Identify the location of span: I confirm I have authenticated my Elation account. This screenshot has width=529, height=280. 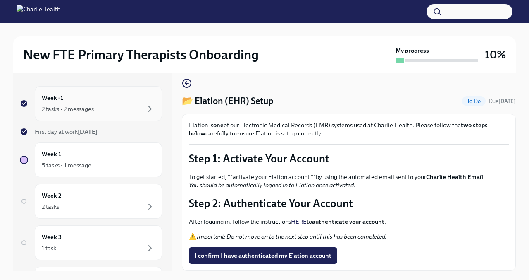
(263, 255).